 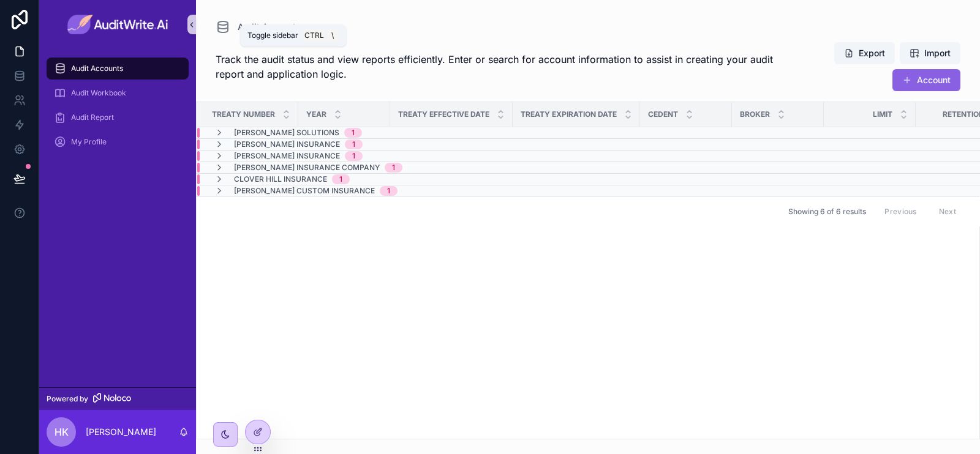 What do you see at coordinates (93, 117) in the screenshot?
I see `span: Audit Report` at bounding box center [93, 117].